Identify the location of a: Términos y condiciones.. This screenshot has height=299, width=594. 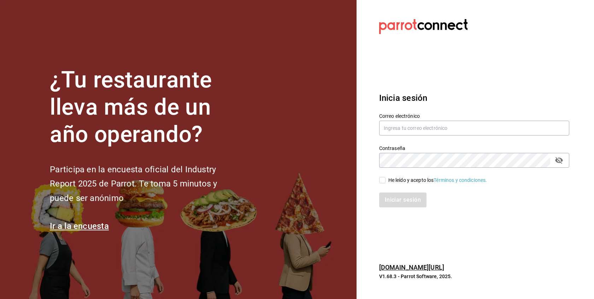
(460, 180).